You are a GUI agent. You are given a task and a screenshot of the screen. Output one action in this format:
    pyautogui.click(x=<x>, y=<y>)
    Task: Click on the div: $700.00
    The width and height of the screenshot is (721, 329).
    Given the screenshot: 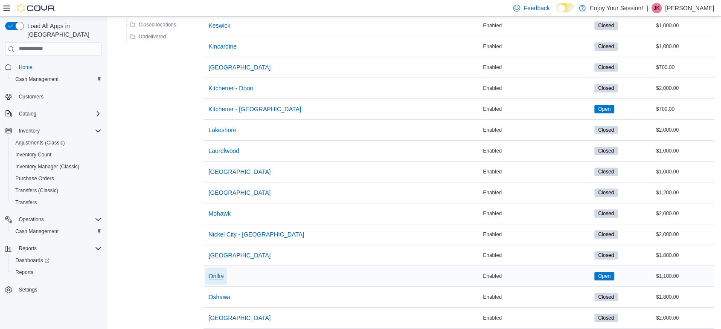 What is the action you would take?
    pyautogui.click(x=684, y=67)
    